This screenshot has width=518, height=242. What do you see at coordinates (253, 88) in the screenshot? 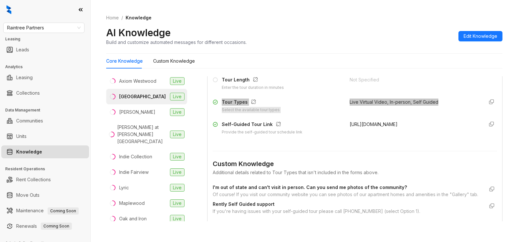
I see `div: Enter the tour duration in minutes` at bounding box center [253, 88].